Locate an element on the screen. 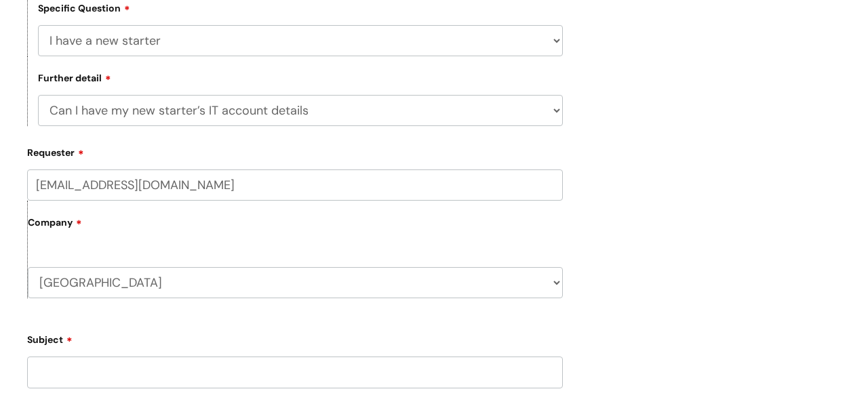 This screenshot has height=406, width=868. label: Further detail is located at coordinates (74, 77).